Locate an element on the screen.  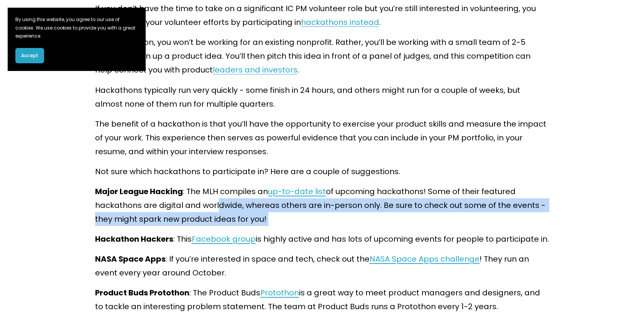
section: Cookie banner is located at coordinates (77, 39).